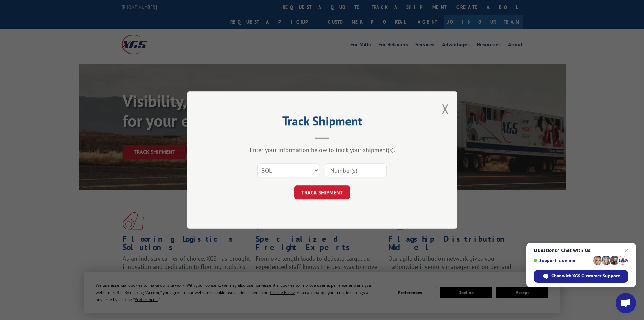  Describe the element at coordinates (626, 250) in the screenshot. I see `span: Close chat` at that location.